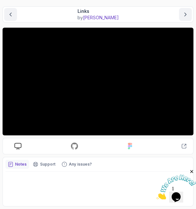 This screenshot has height=209, width=196. I want to click on p: Notes, so click(21, 164).